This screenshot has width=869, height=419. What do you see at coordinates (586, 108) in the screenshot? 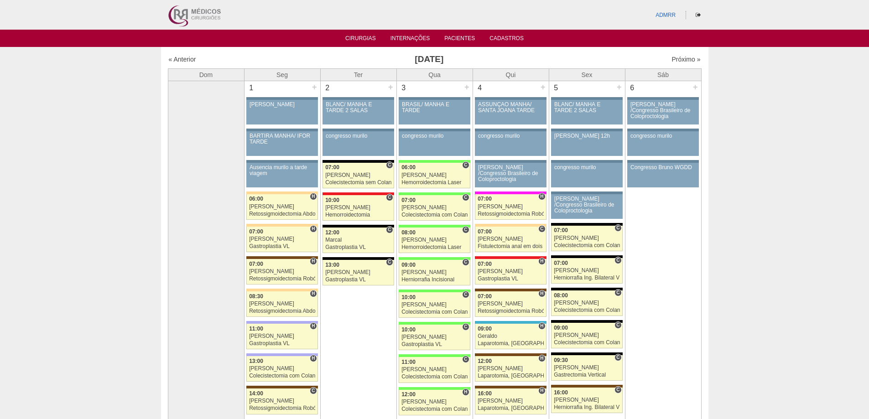
I see `div: BLANC/ MANHÃ E TARDE 2 SALAS` at bounding box center [586, 108].